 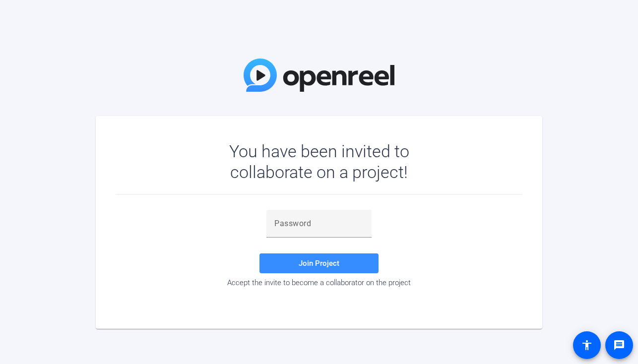 I want to click on img: OpenReel Logo, so click(x=319, y=75).